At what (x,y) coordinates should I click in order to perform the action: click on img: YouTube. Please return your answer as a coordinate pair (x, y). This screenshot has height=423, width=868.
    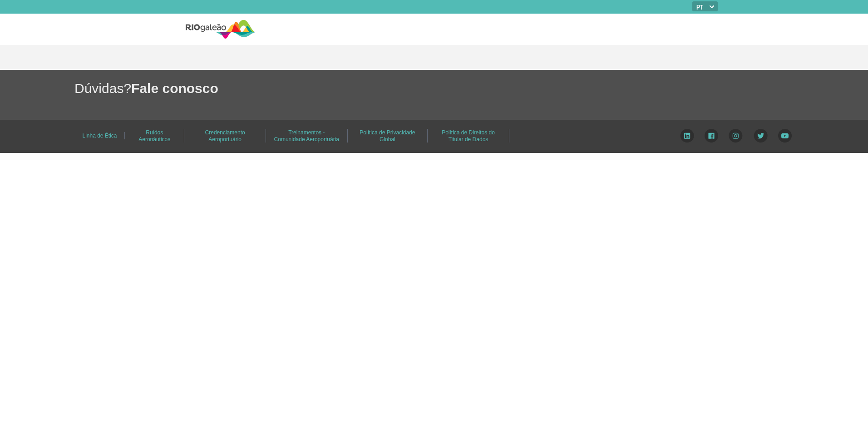
    Looking at the image, I should click on (785, 136).